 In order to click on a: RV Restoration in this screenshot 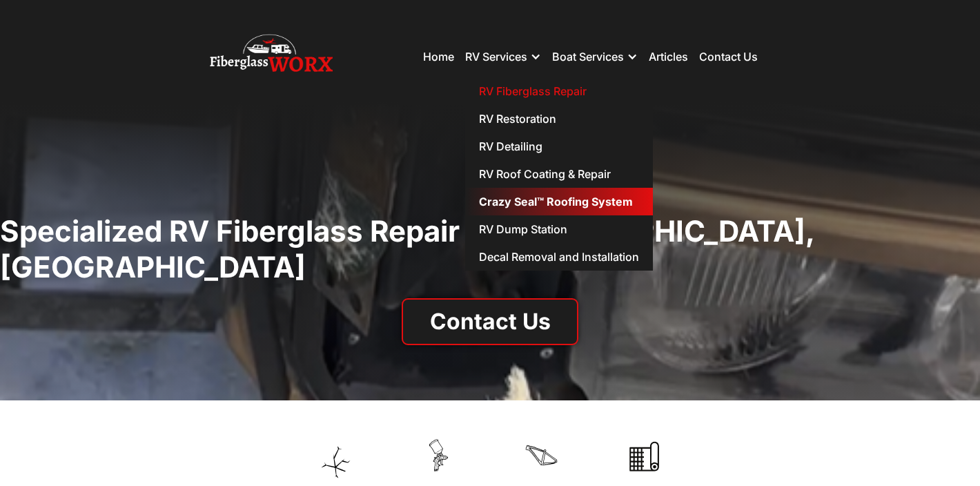, I will do `click(559, 119)`.